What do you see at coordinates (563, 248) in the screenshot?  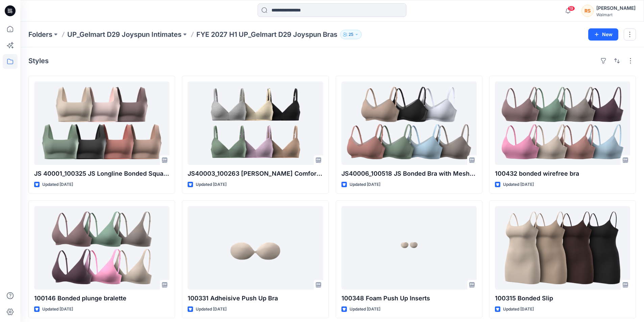 I see `a: 100315 Bonded Slip` at bounding box center [563, 248].